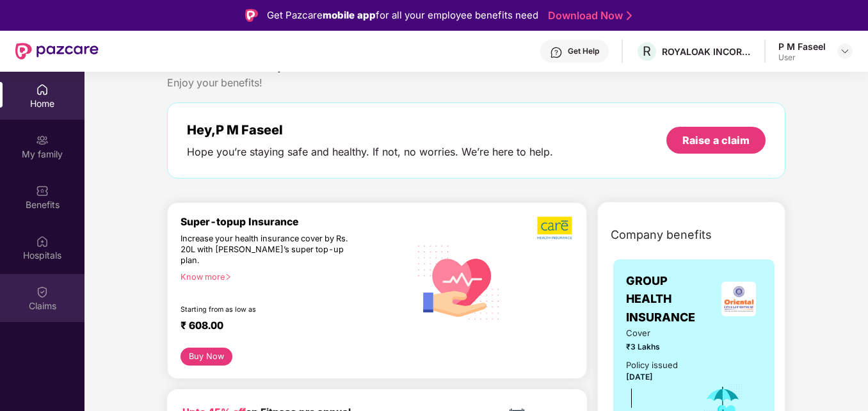  Describe the element at coordinates (802, 58) in the screenshot. I see `div: User` at that location.